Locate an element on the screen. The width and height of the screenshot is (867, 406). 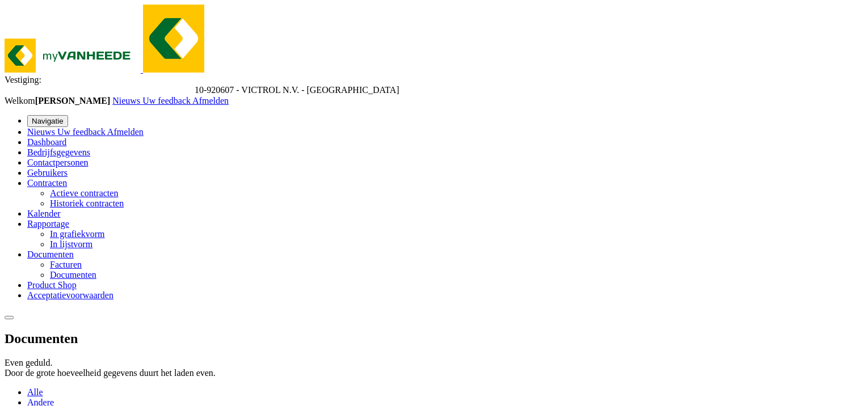
a: Historiek contracten is located at coordinates (87, 203).